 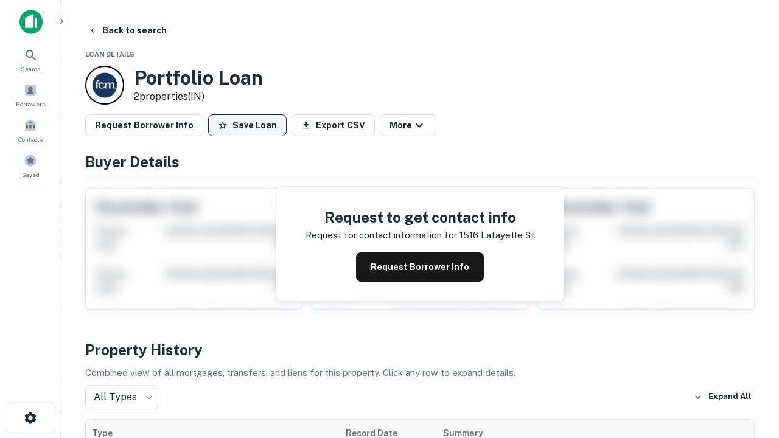 What do you see at coordinates (247, 125) in the screenshot?
I see `button: Save Loan` at bounding box center [247, 125].